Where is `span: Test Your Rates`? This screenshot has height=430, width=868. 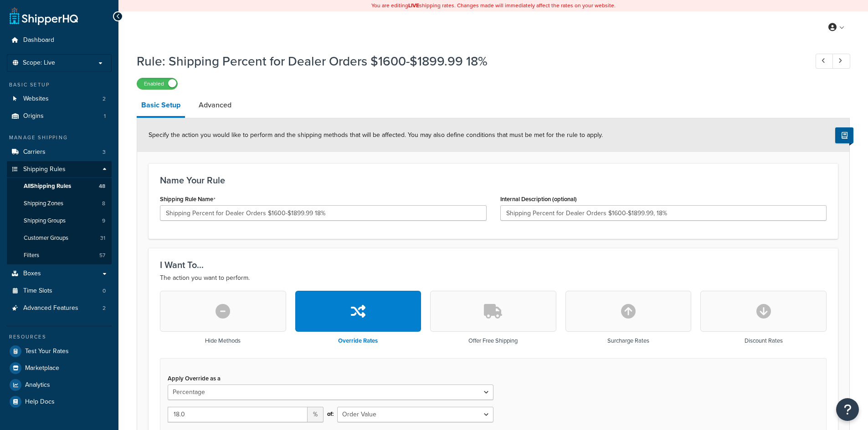
span: Test Your Rates is located at coordinates (47, 351).